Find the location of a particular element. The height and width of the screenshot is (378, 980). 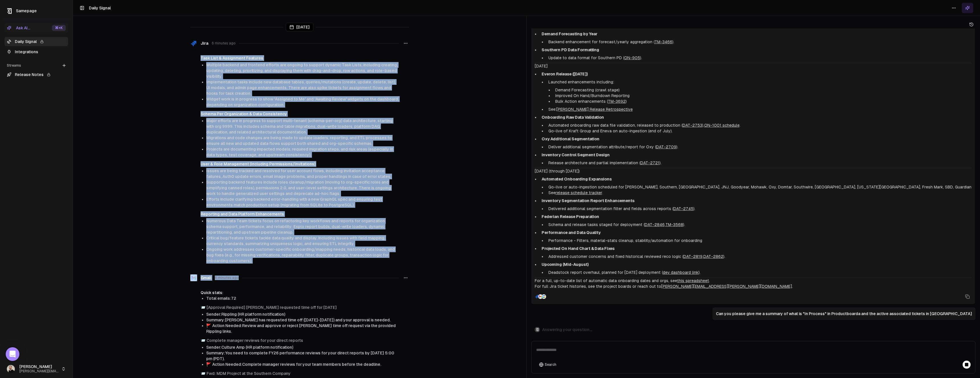

span: Major efforts are in progress to support multi-tenant (schema-per-org) data architecture, startin... is located at coordinates (300, 127).